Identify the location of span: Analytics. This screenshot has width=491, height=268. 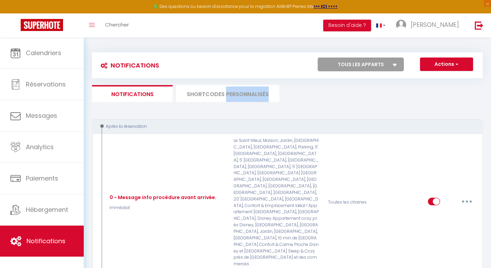
(40, 147).